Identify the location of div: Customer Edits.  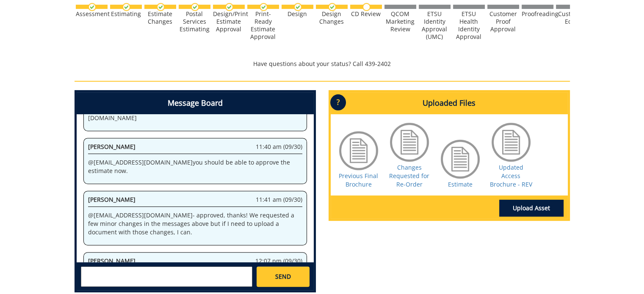
(572, 17).